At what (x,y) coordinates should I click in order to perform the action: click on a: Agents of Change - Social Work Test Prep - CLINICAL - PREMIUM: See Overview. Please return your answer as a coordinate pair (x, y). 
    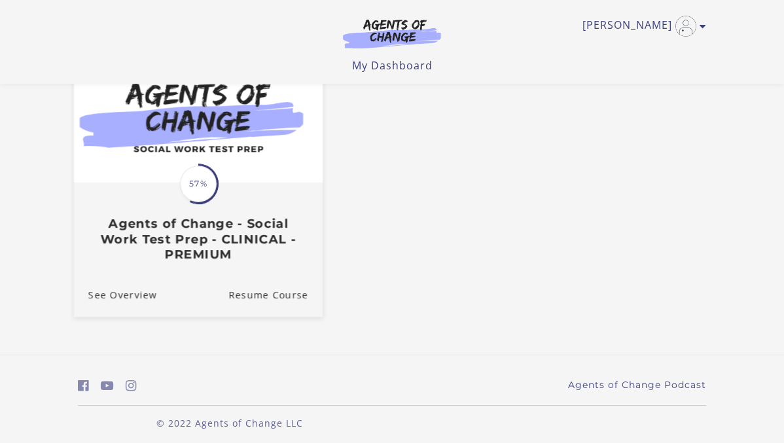
    Looking at the image, I should click on (115, 294).